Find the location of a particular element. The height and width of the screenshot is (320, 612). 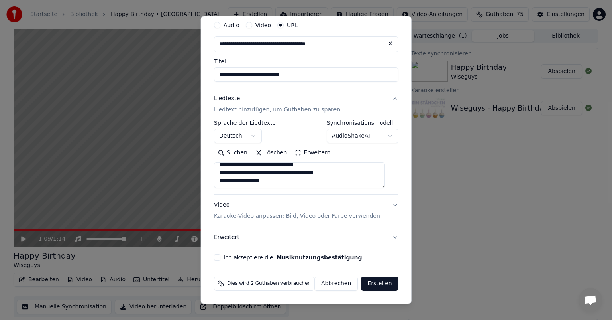

button: Ich akzeptiere die is located at coordinates (319, 257).